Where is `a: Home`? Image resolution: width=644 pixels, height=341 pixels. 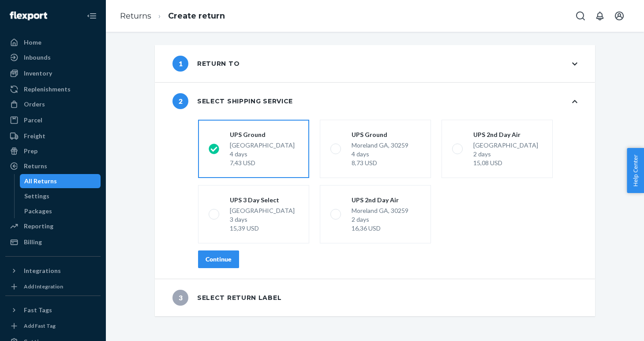
a: Home is located at coordinates (53, 42).